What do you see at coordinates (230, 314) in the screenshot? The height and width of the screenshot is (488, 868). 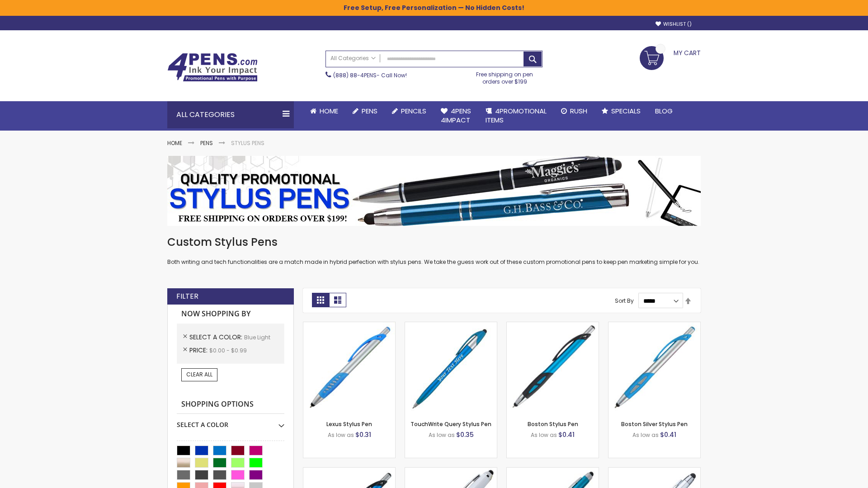 I see `strong: Now Shopping by` at bounding box center [230, 314].